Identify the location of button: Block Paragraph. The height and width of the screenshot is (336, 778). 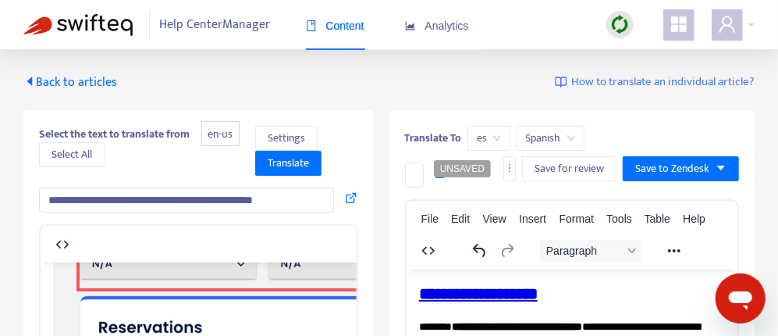
(591, 251).